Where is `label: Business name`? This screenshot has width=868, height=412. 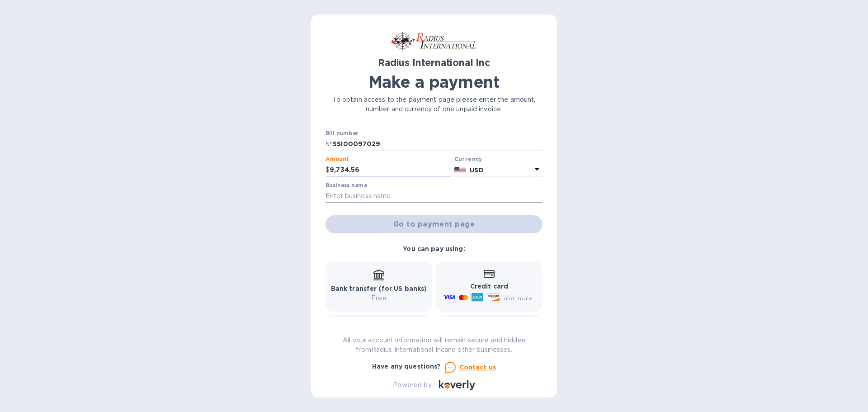
label: Business name is located at coordinates (347, 186).